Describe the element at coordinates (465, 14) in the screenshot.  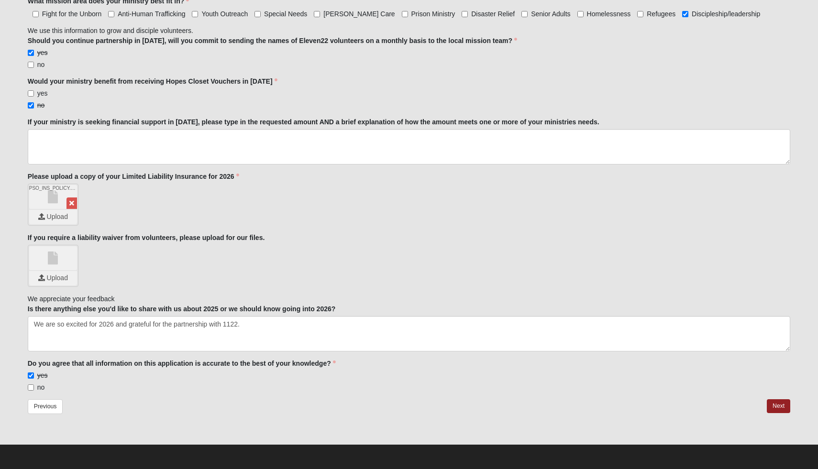
I see `input: Disaster Relief` at that location.